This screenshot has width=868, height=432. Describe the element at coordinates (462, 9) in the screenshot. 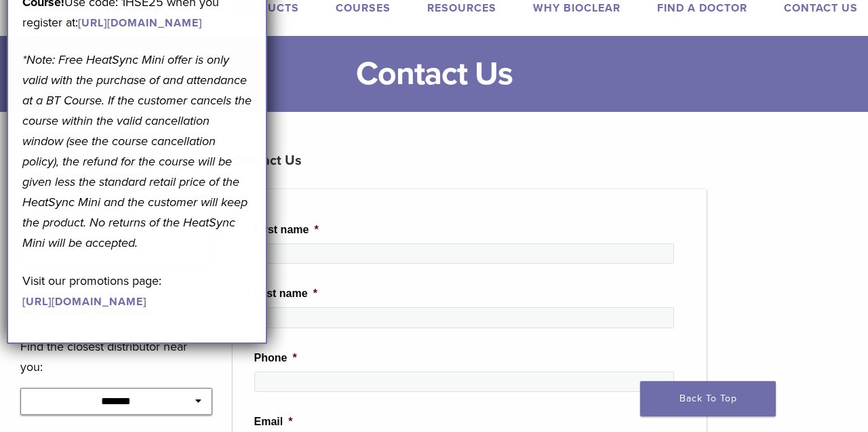

I see `a: Resources` at that location.